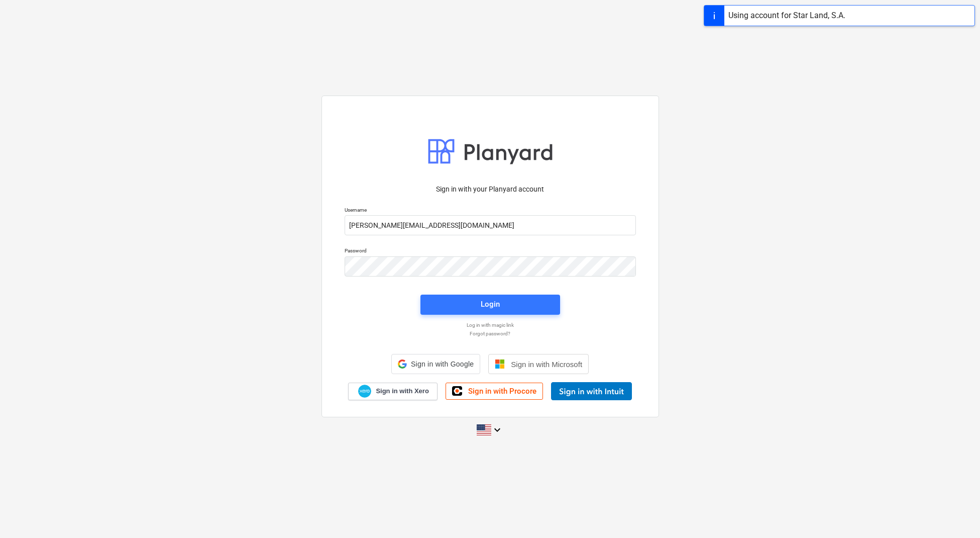 The height and width of the screenshot is (538, 980). Describe the element at coordinates (494, 392) in the screenshot. I see `a: Sign in with Procore` at that location.